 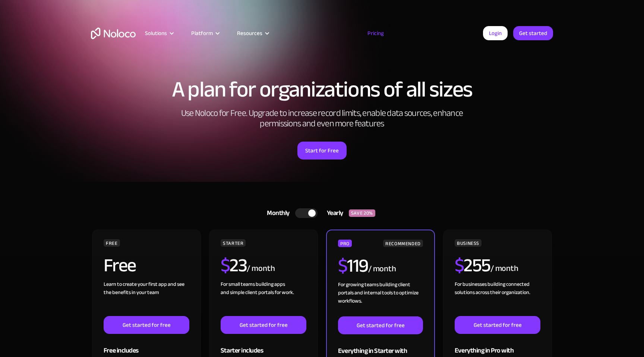 I want to click on div: Yearly, so click(x=334, y=213).